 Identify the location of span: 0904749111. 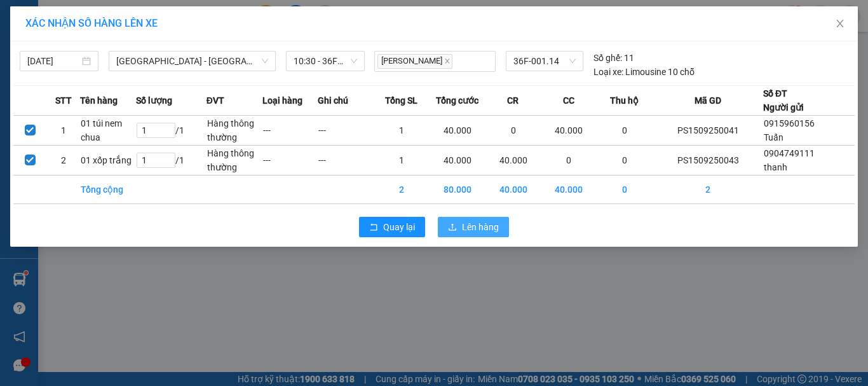
(790, 153).